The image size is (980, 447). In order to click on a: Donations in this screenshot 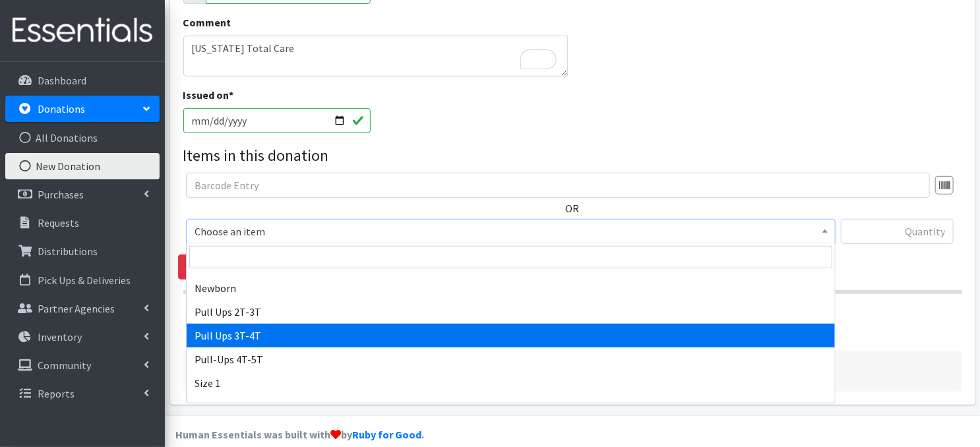, I will do `click(83, 109)`.